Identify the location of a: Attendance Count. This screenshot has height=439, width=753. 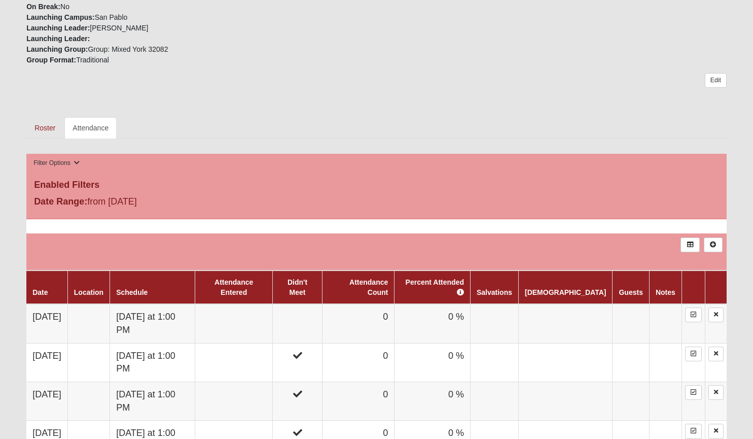
(369, 287).